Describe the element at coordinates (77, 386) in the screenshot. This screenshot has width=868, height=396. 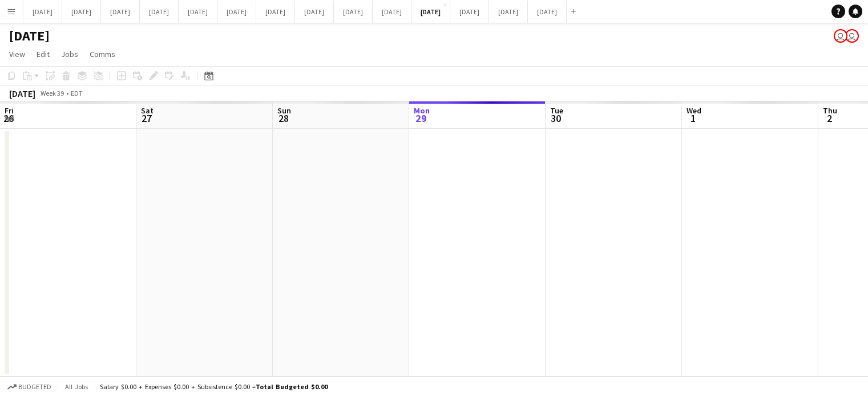
I see `span: All jobs` at that location.